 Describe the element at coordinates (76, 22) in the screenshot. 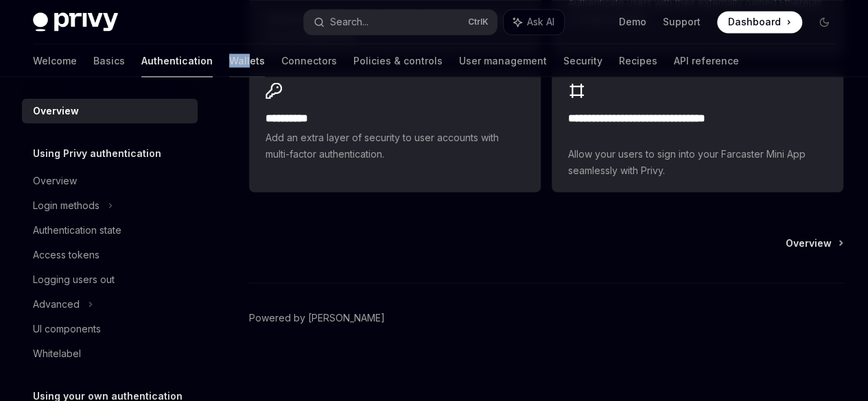

I see `img: dark logo` at that location.